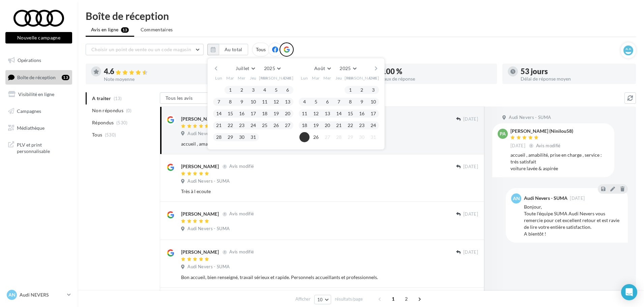 Image resolution: width=644 pixels, height=307 pixels. What do you see at coordinates (242, 78) in the screenshot?
I see `span: Mer` at bounding box center [242, 78].